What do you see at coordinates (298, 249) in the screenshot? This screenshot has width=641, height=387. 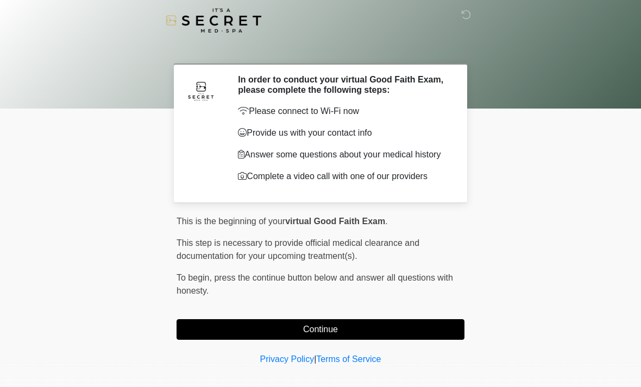 I see `span: This step is necessary to provide official medical clearance and documentation for your upcoming ...` at bounding box center [298, 249].